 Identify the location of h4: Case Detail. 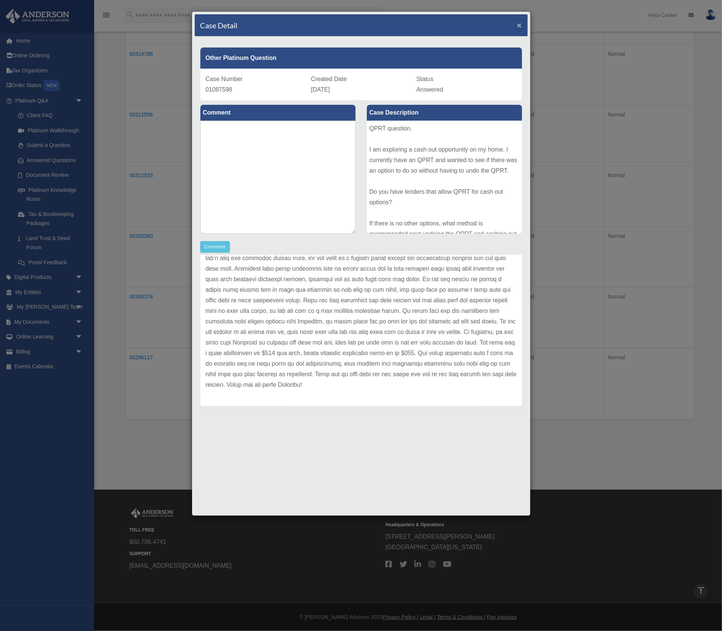
(219, 25).